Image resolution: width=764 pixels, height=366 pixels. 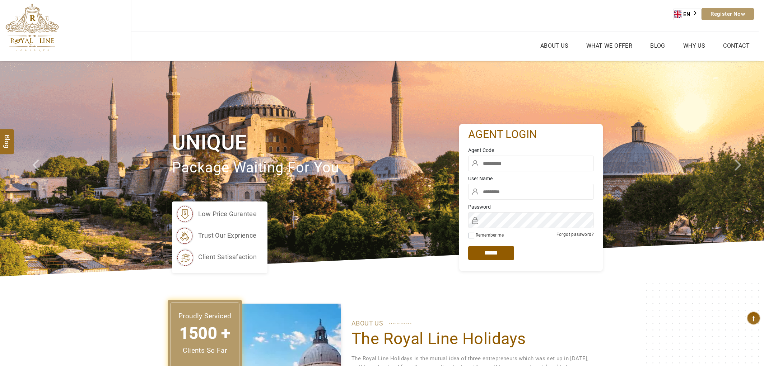 What do you see at coordinates (216, 257) in the screenshot?
I see `li: client satisafaction` at bounding box center [216, 257].